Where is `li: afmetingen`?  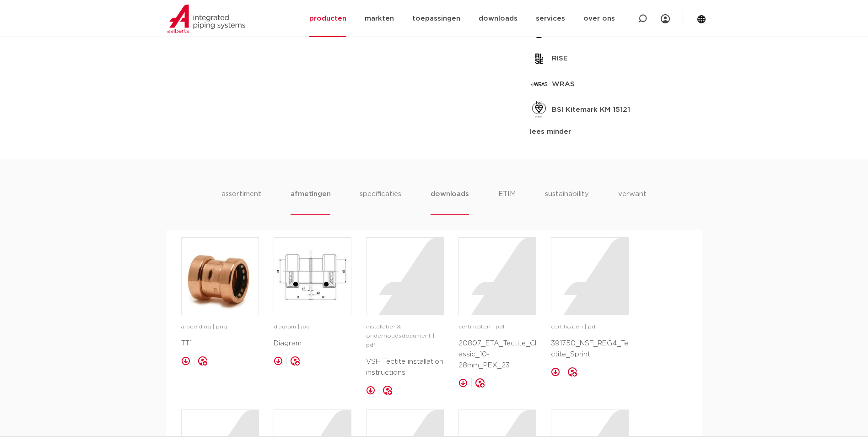
li: afmetingen is located at coordinates (310, 201).